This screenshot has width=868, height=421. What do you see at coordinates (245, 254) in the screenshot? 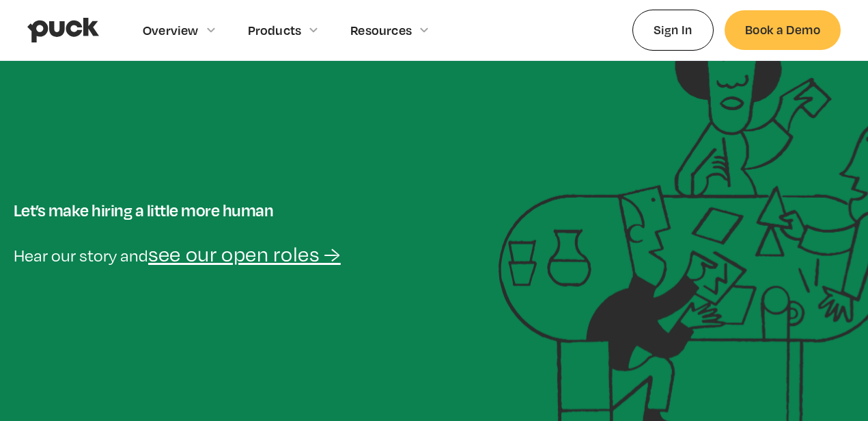
I see `a: see our open roles →` at bounding box center [245, 254].